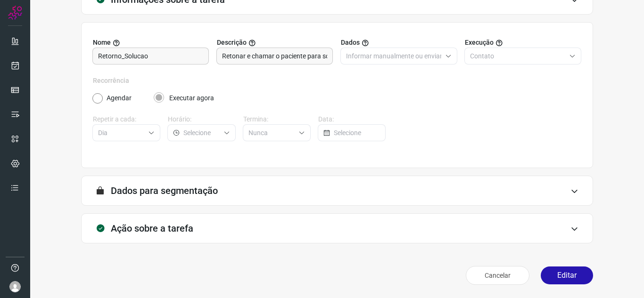  What do you see at coordinates (152, 228) in the screenshot?
I see `h3: Ação sobre a tarefa` at bounding box center [152, 228].